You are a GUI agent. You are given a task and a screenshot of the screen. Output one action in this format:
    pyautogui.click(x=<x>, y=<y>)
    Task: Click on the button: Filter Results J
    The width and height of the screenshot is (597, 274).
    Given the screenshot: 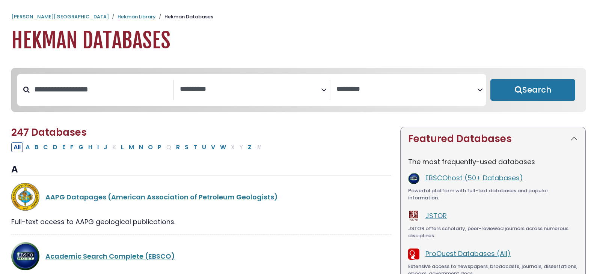 What is the action you would take?
    pyautogui.click(x=105, y=147)
    